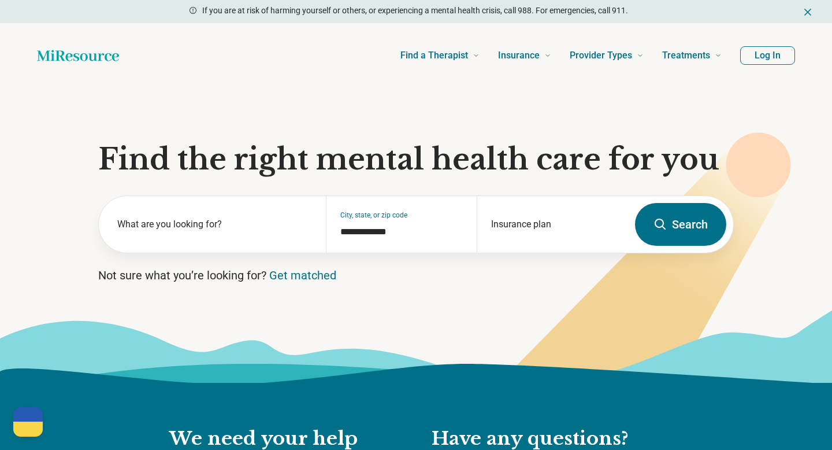  Describe the element at coordinates (681, 224) in the screenshot. I see `button: Search` at that location.